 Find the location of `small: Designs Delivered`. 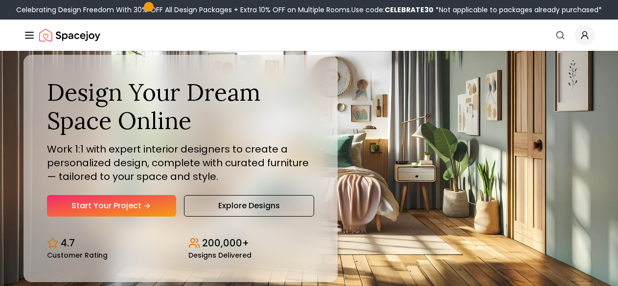

small: Designs Delivered is located at coordinates (220, 255).